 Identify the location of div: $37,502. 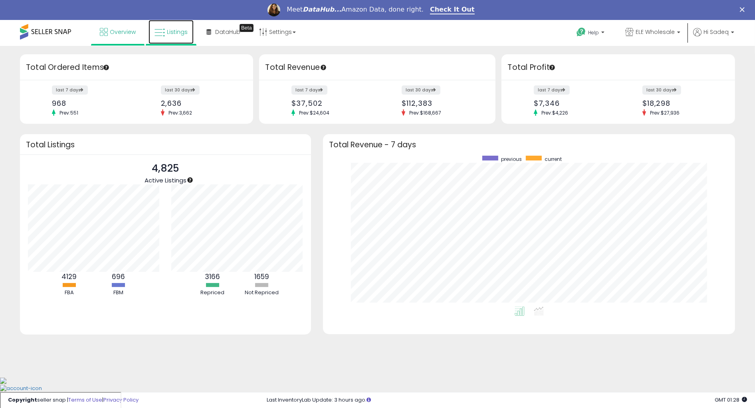
(331, 103).